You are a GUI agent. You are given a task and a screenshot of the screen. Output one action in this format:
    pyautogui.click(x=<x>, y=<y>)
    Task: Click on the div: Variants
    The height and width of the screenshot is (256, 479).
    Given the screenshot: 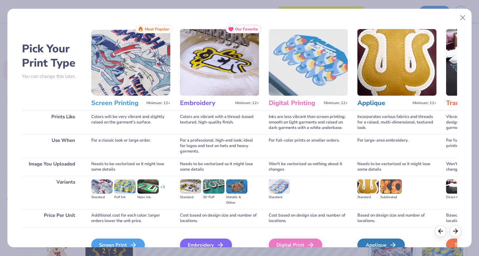 What is the action you would take?
    pyautogui.click(x=52, y=192)
    